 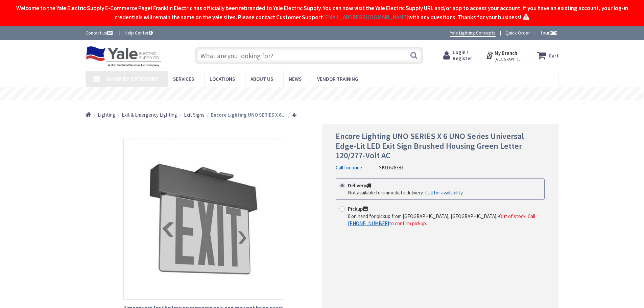 What do you see at coordinates (194, 115) in the screenshot?
I see `a: Exit Signs` at bounding box center [194, 115].